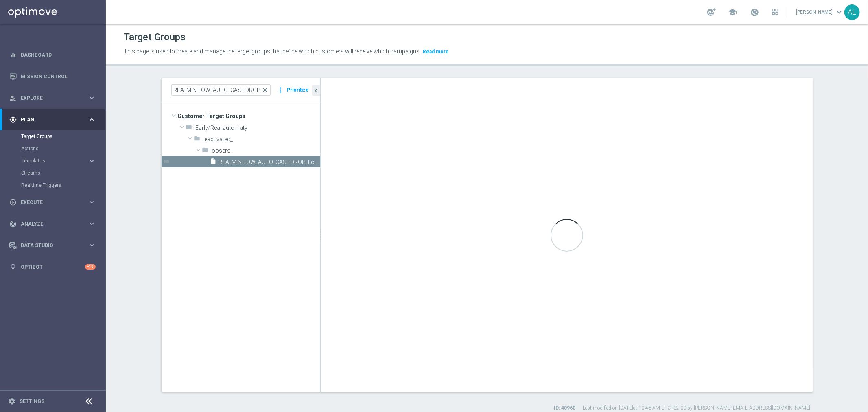 The height and width of the screenshot is (412, 868). Describe the element at coordinates (53, 173) in the screenshot. I see `a: Streams` at that location.